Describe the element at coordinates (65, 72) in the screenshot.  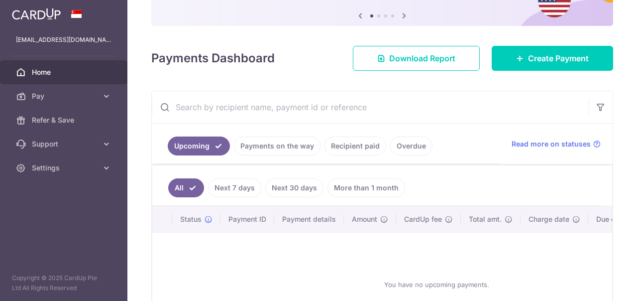
I see `span: Home` at that location.